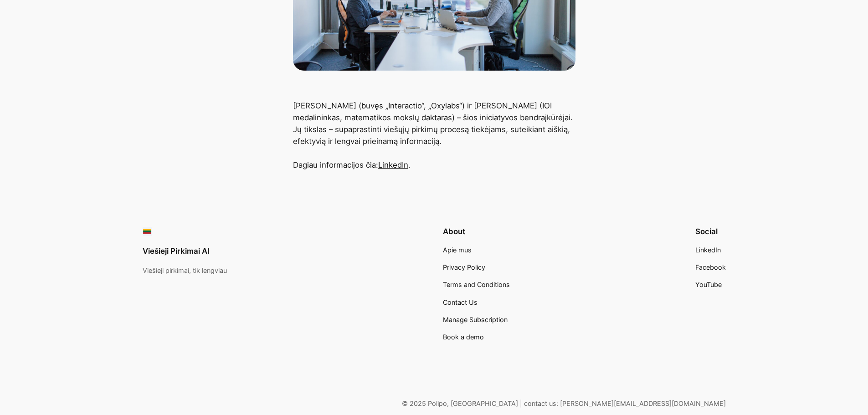 The image size is (868, 415). Describe the element at coordinates (708, 284) in the screenshot. I see `span: YouTube` at that location.